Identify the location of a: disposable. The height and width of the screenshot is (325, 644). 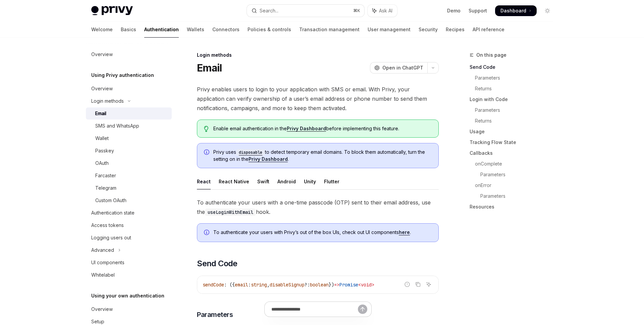
(251, 151).